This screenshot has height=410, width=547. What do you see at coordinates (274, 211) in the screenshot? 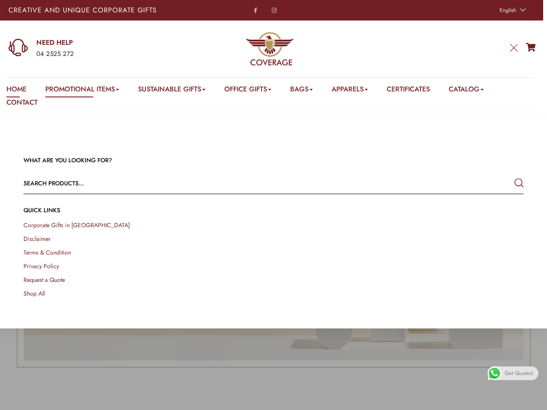
I see `h4: QUICK LINKs` at bounding box center [274, 211].